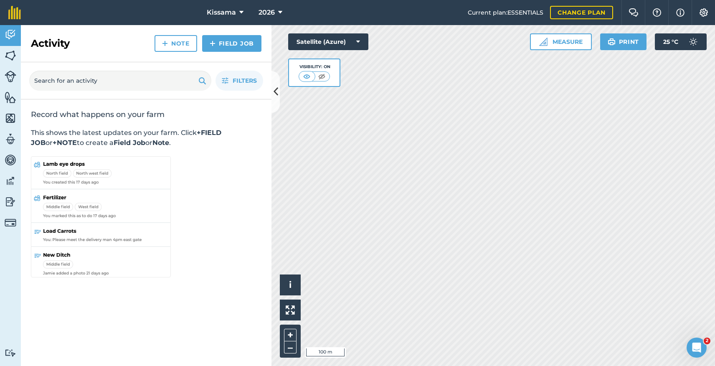 The image size is (715, 366). I want to click on strong: +NOTE, so click(65, 142).